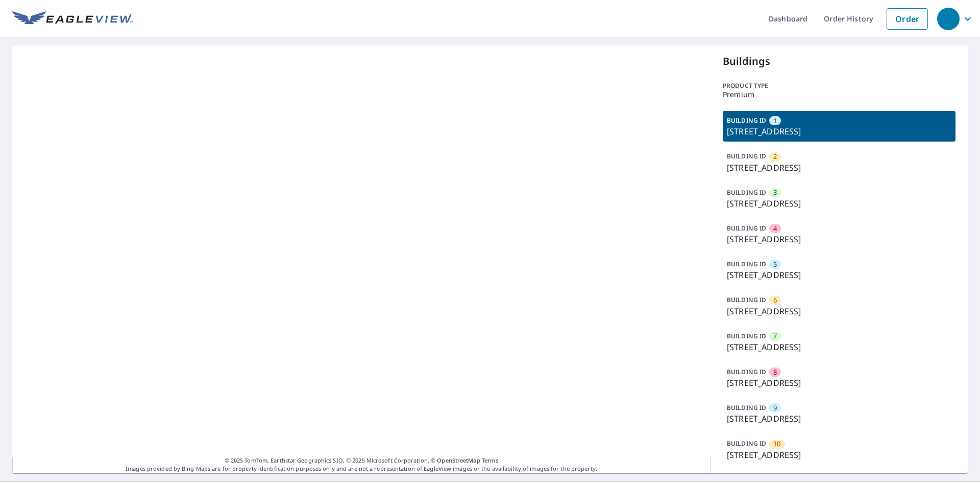  I want to click on span: 6, so click(775, 300).